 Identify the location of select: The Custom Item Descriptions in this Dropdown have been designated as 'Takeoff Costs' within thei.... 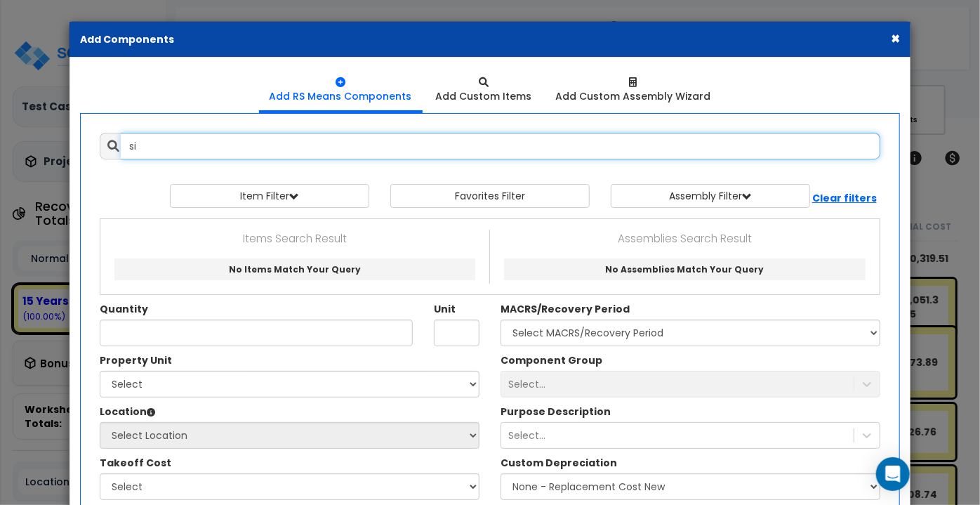
(289, 487).